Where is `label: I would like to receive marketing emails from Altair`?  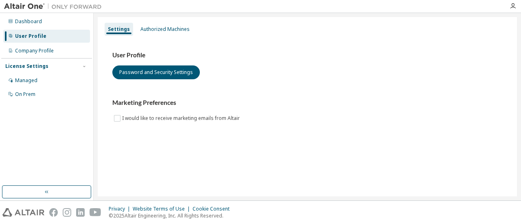 label: I would like to receive marketing emails from Altair is located at coordinates (181, 118).